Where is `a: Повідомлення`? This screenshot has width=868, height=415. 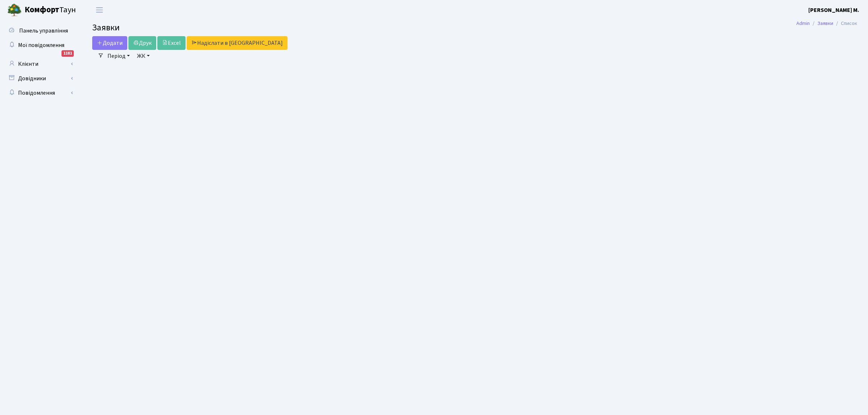
a: Повідомлення is located at coordinates (39, 93).